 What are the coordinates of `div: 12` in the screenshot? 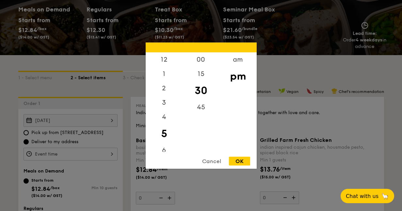 It's located at (164, 59).